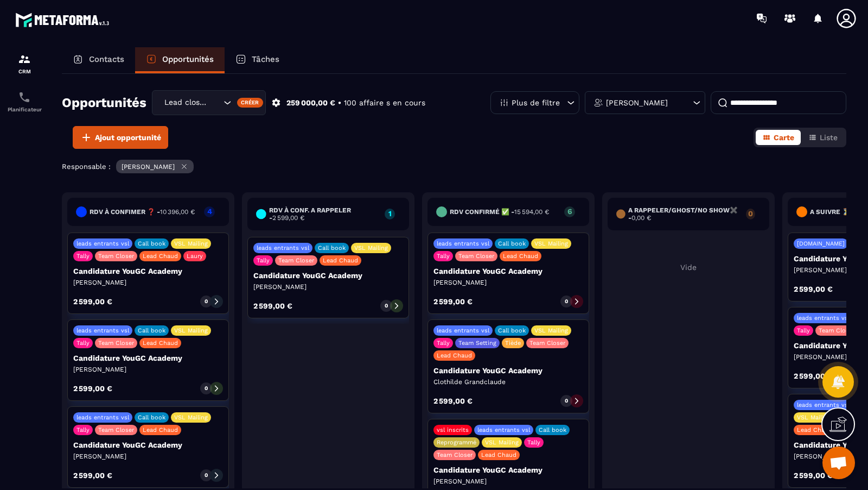 The image size is (868, 490). Describe the element at coordinates (104, 103) in the screenshot. I see `h2: Opportunités` at that location.